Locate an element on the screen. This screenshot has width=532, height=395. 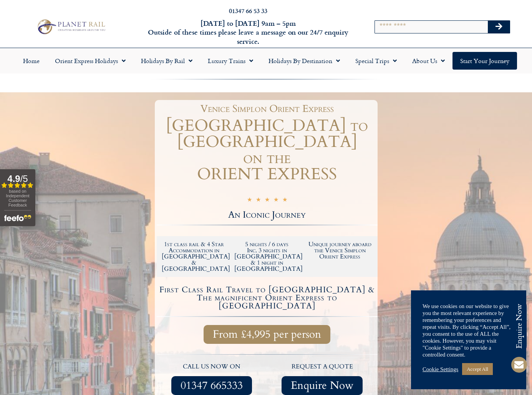
a: Luxury Trains is located at coordinates (231, 61).